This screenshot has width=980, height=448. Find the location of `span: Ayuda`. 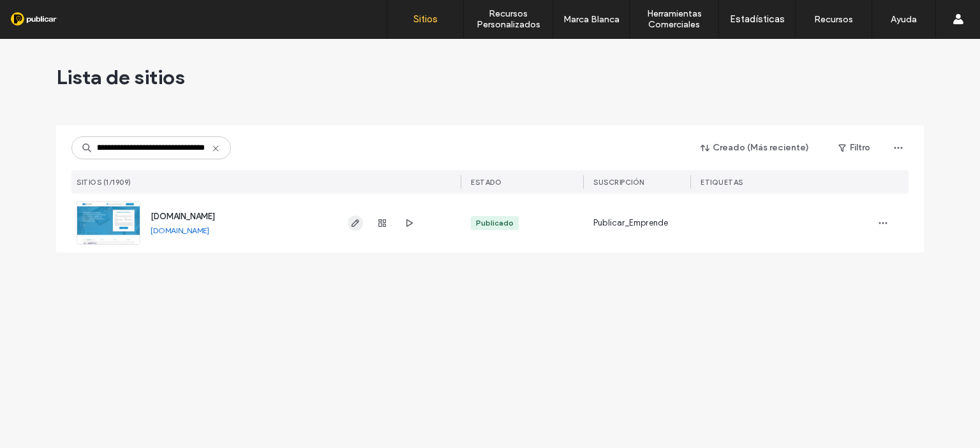

span: Ayuda is located at coordinates (45, 15).